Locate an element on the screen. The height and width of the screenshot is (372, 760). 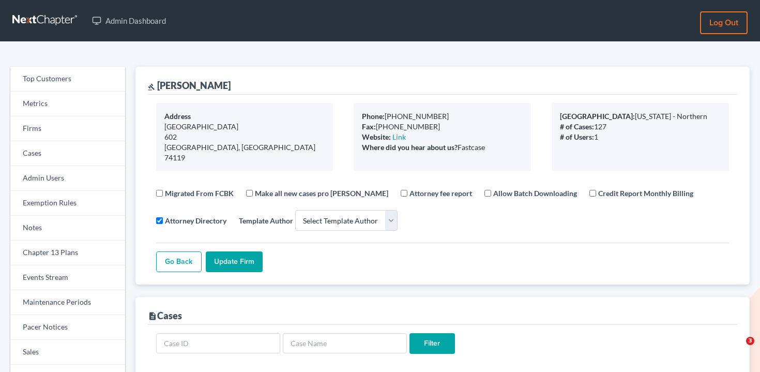
b: Where did you hear about us? is located at coordinates (410, 147).